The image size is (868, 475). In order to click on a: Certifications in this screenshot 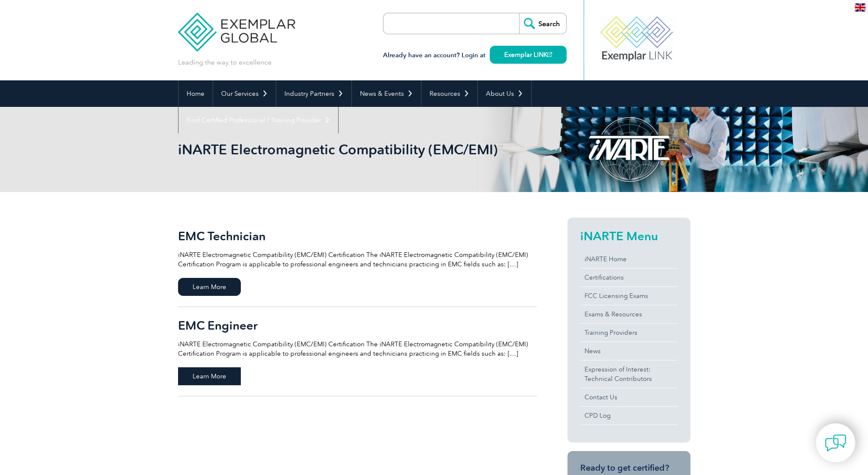, I will do `click(629, 277)`.